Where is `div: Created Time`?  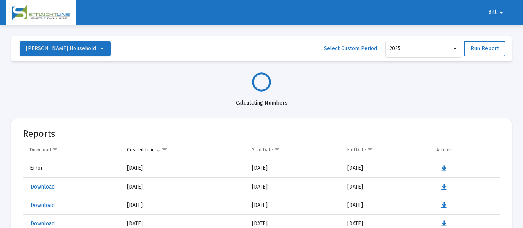 div: Created Time is located at coordinates (141, 150).